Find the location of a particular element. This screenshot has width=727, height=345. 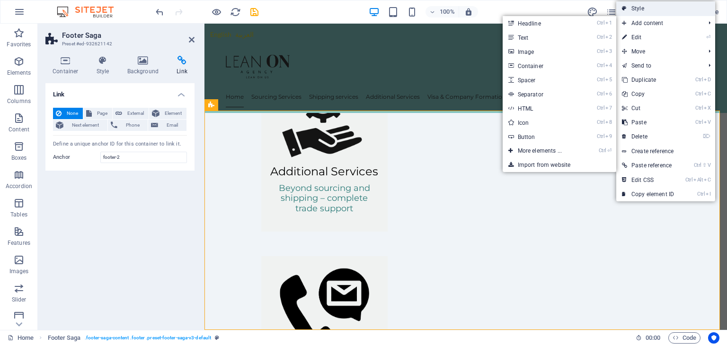

a: Ctrl3Image is located at coordinates (541, 52).